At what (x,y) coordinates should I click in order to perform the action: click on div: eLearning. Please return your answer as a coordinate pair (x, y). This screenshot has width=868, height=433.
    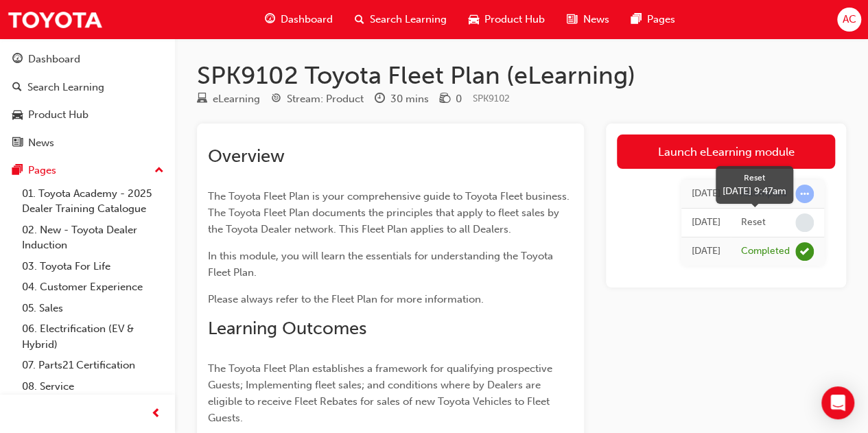
    Looking at the image, I should click on (236, 99).